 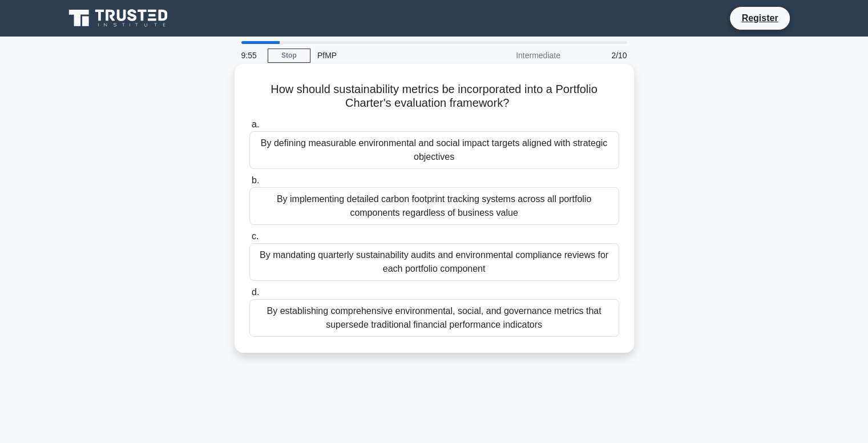 I want to click on span: b., so click(x=255, y=180).